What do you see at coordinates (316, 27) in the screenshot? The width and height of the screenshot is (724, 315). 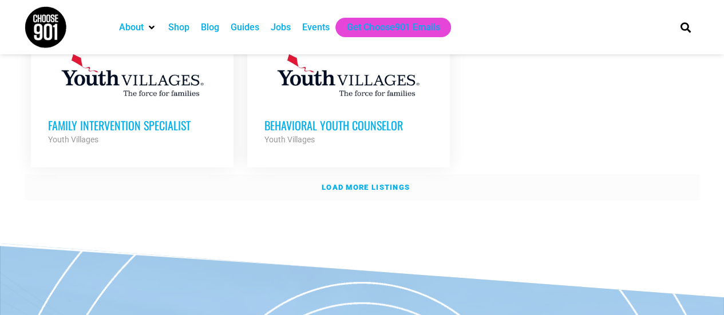 I see `a: Events` at bounding box center [316, 27].